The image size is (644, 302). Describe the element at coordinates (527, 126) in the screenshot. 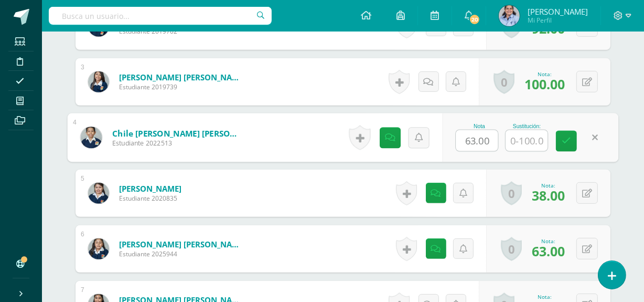

I see `div: Sustitución:` at that location.